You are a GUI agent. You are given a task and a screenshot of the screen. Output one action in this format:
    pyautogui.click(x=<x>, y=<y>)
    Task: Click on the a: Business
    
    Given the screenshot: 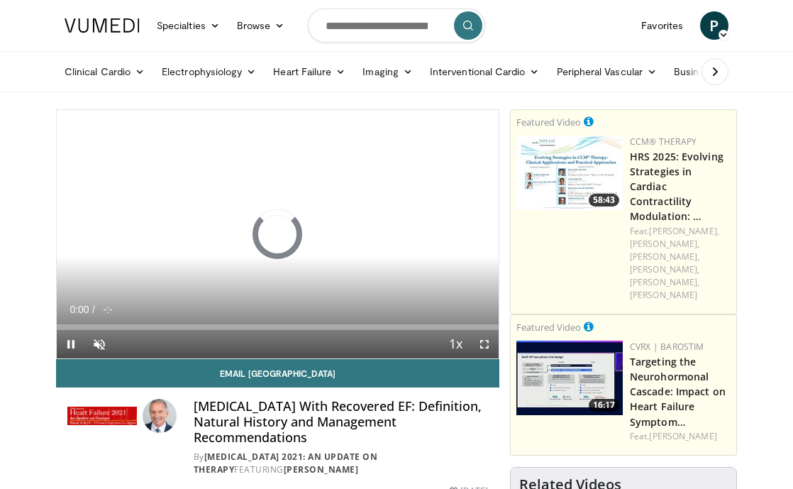 What is the action you would take?
    pyautogui.click(x=702, y=72)
    